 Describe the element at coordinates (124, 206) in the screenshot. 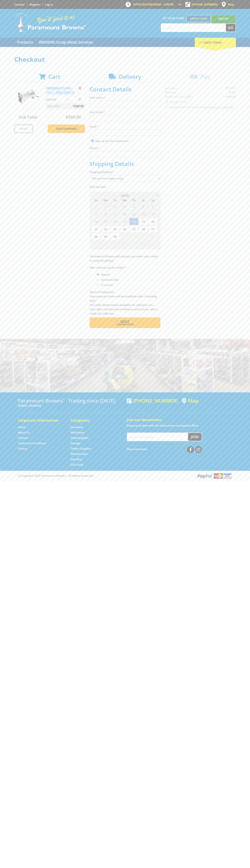

I see `span: 3` at that location.